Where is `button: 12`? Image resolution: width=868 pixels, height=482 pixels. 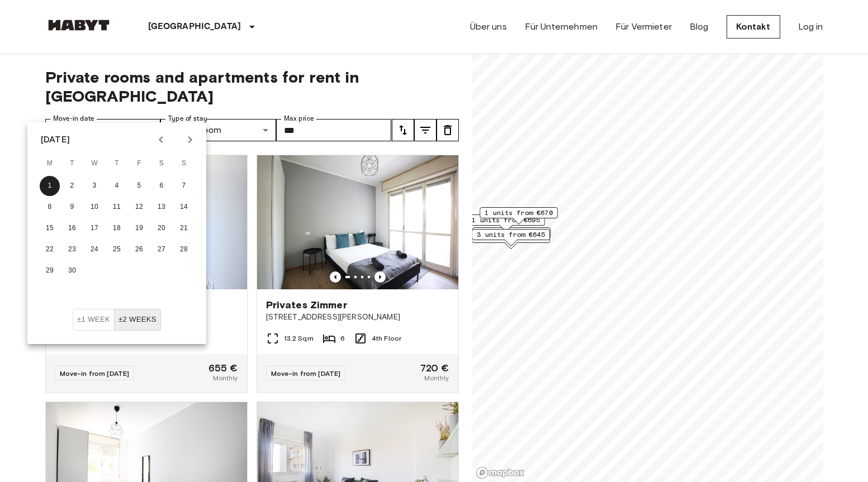
button: 12 is located at coordinates (139, 207).